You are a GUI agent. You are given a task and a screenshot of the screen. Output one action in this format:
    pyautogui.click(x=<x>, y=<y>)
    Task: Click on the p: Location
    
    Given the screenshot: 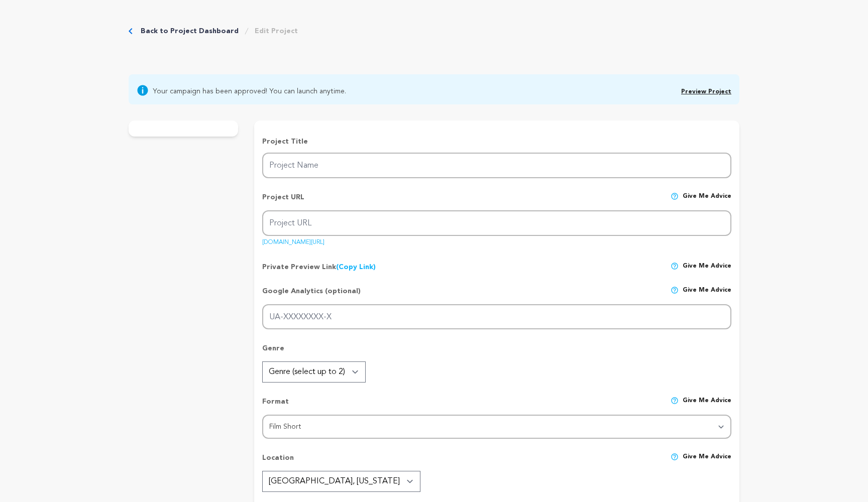 What is the action you would take?
    pyautogui.click(x=278, y=462)
    